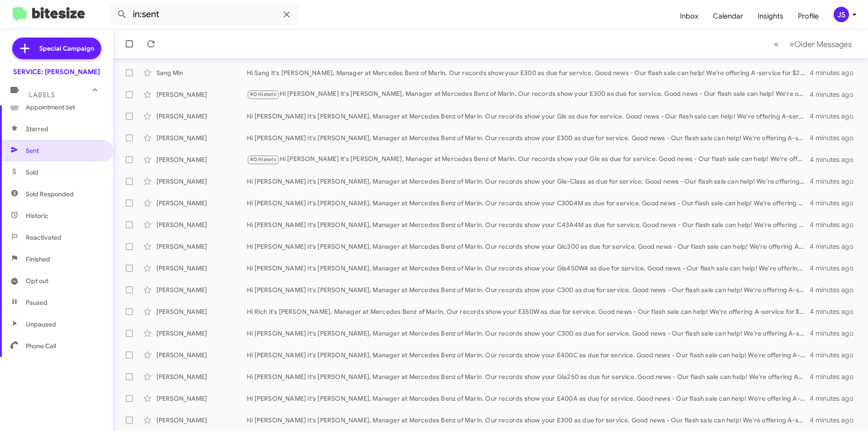  What do you see at coordinates (32, 172) in the screenshot?
I see `span: Sold` at bounding box center [32, 172].